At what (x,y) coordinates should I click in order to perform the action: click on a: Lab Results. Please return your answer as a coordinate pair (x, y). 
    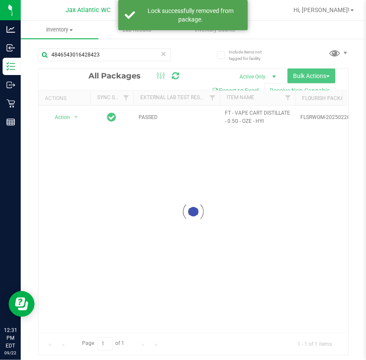
    Looking at the image, I should click on (137, 30).